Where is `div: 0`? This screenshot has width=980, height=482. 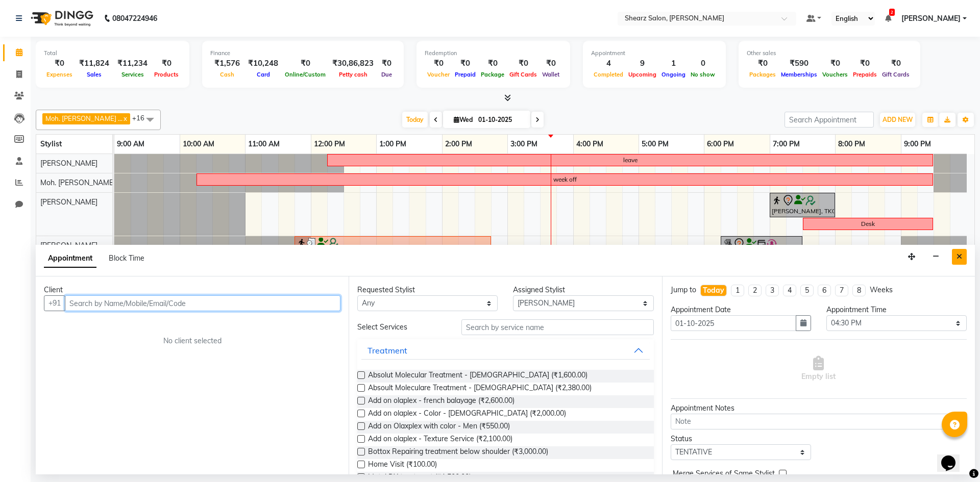 div: 0 is located at coordinates (703, 63).